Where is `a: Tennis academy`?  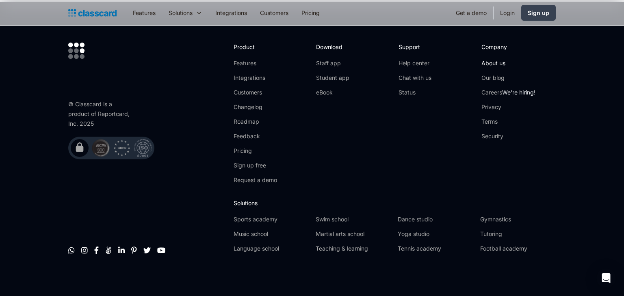 a: Tennis academy is located at coordinates (435, 249).